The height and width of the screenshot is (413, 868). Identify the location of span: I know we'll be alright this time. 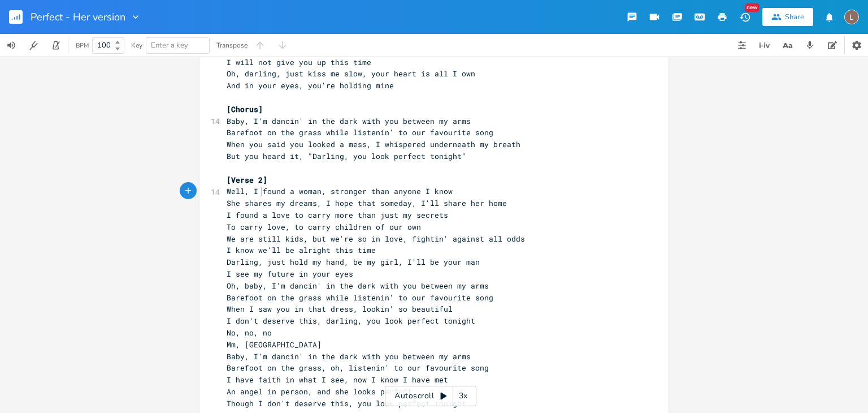
(301, 250).